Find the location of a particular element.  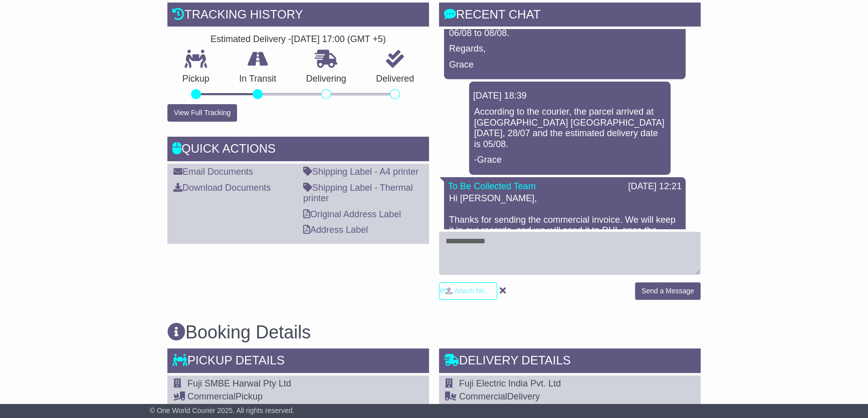

a: To Be Collected Team is located at coordinates (492, 186).